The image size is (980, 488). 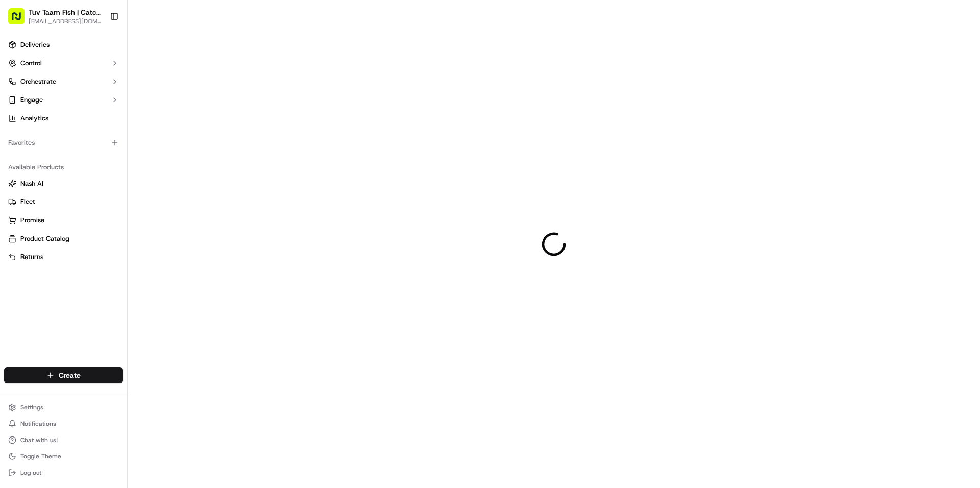 I want to click on a: Product Catalog, so click(x=63, y=239).